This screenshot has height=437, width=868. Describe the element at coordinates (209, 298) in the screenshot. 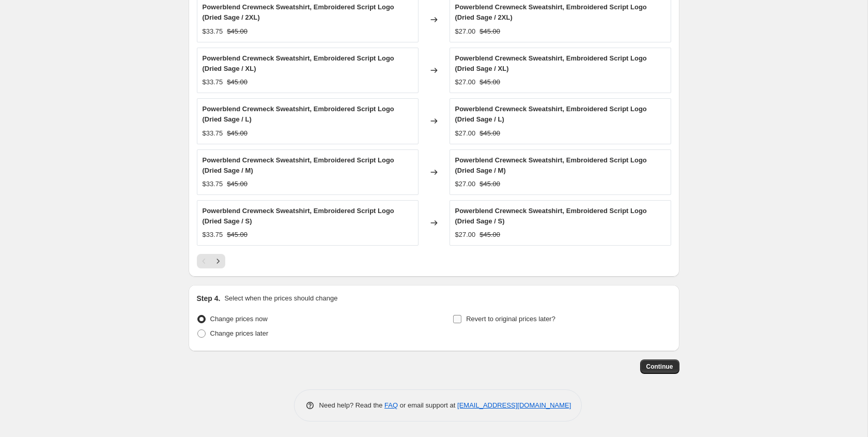

I see `h2: Step 4.` at that location.